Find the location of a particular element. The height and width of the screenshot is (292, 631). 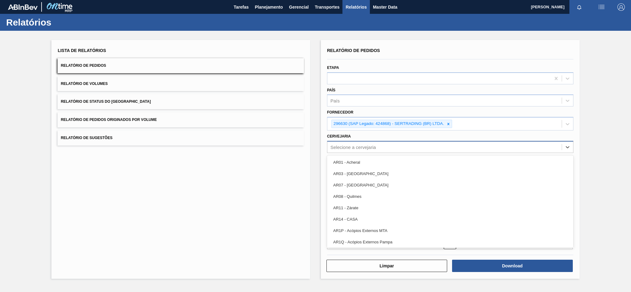

button: Relatório de Sugestões is located at coordinates (181, 138).